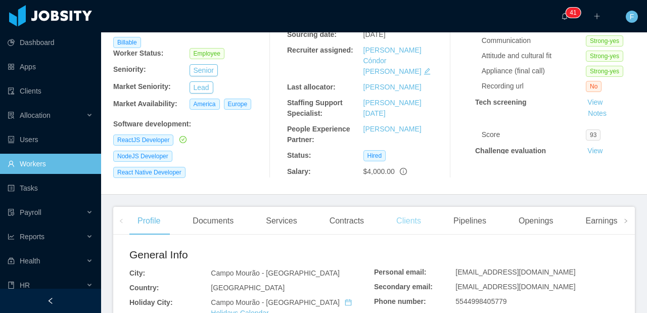 This screenshot has height=313, width=647. I want to click on i: icon: plus, so click(597, 16).